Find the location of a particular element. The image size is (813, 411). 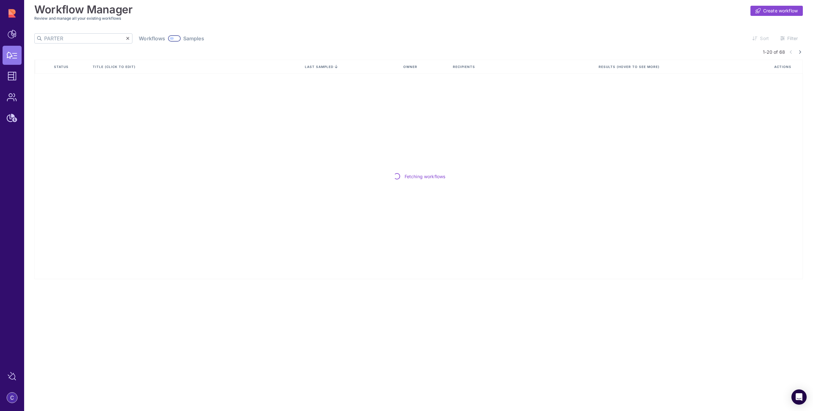

span: 1-20 of 68 is located at coordinates (774, 52).